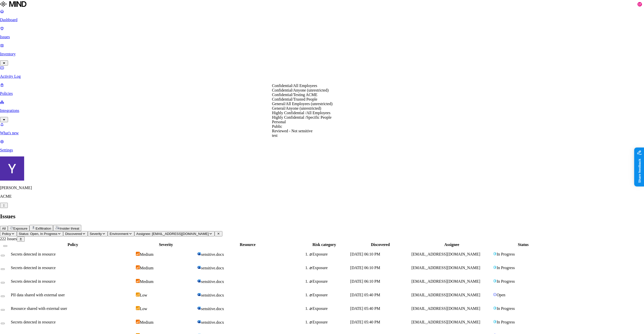 This screenshot has width=644, height=334. I want to click on span: Highly Confidential /All Employees, so click(301, 113).